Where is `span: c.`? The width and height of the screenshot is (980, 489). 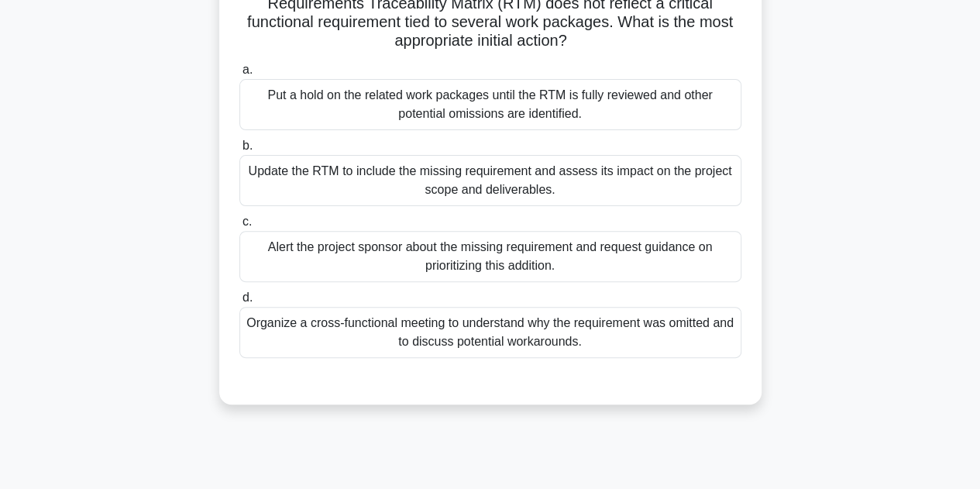 span: c. is located at coordinates (247, 221).